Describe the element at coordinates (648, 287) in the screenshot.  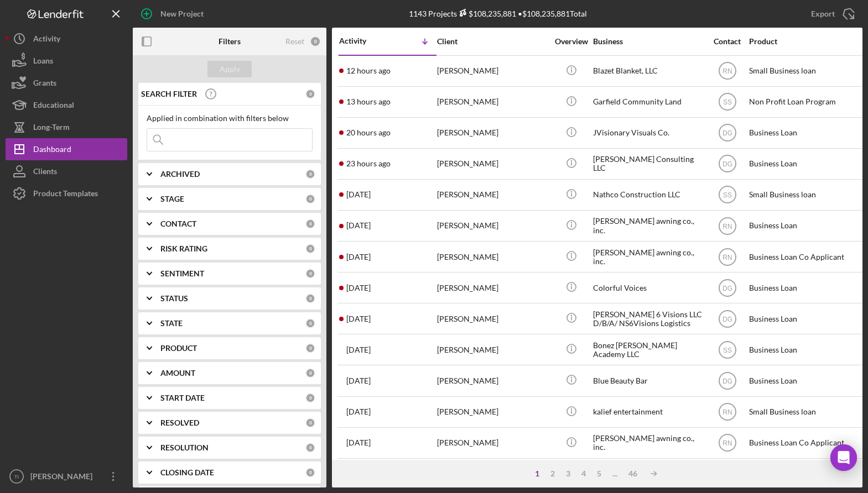
I see `div: Colorful Voices` at that location.